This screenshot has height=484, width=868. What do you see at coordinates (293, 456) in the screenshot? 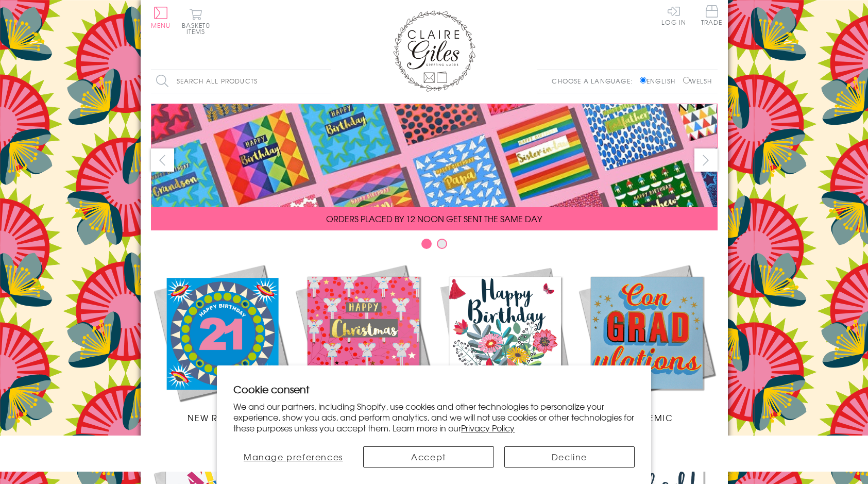
I see `span: Manage preferences` at bounding box center [293, 456].